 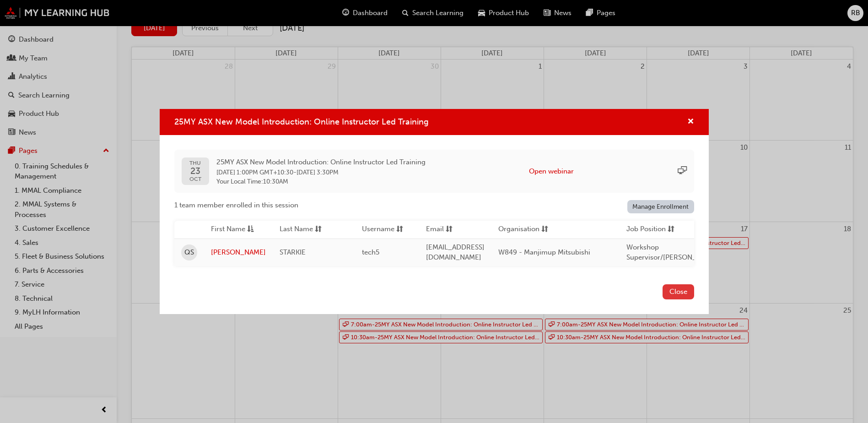 What do you see at coordinates (189, 253) in the screenshot?
I see `span: QS` at bounding box center [189, 253].